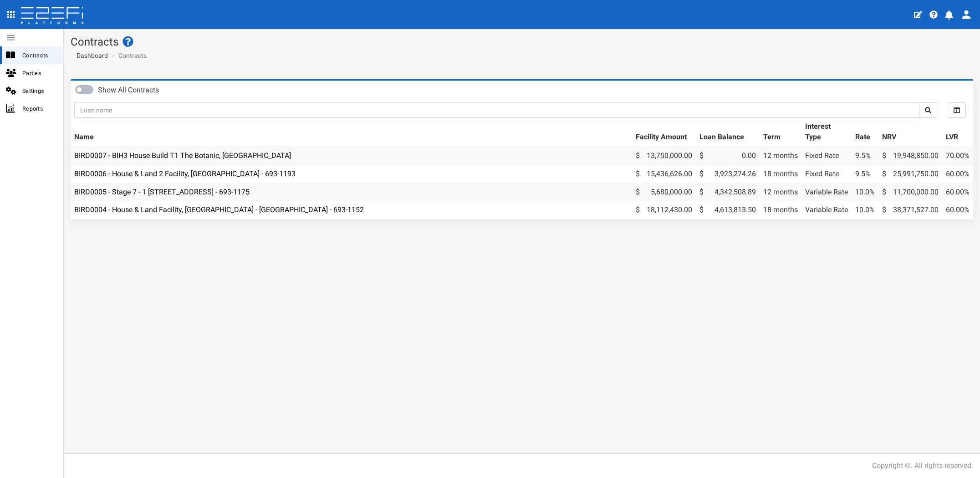  Describe the element at coordinates (728, 132) in the screenshot. I see `th: Loan Balance` at that location.